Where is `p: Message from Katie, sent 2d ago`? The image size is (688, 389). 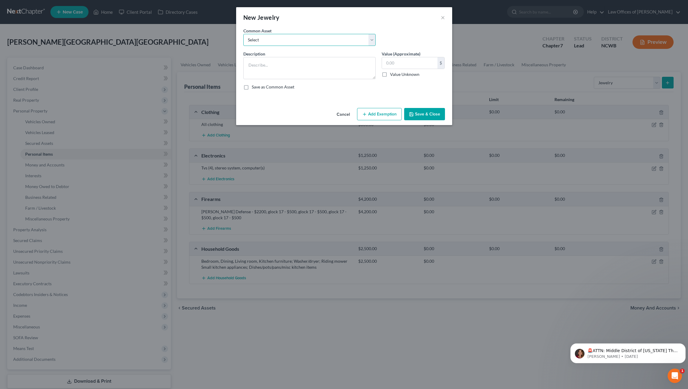 p: Message from Katie, sent 2d ago is located at coordinates (65, 26).